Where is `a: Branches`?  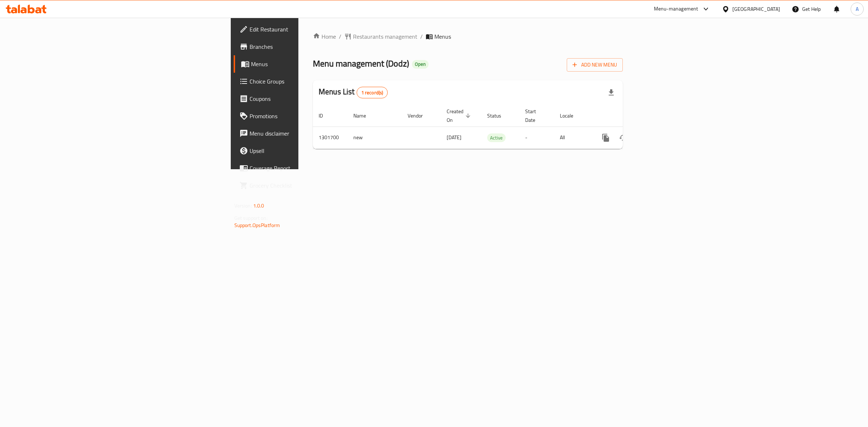
a: Branches is located at coordinates (305, 47).